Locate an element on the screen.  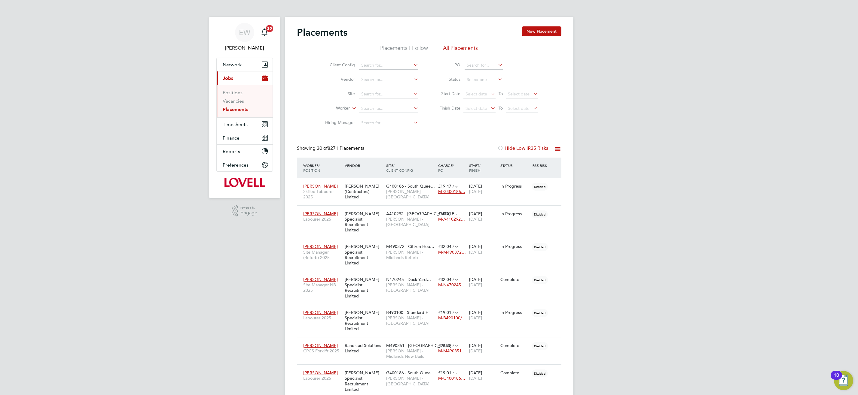
span: Labourer 2025 is located at coordinates (322, 219).